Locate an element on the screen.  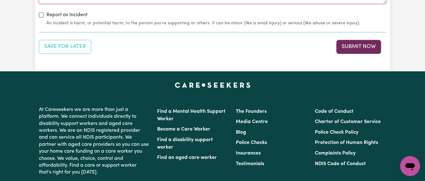
a: NDIS Code of Conduct is located at coordinates (341, 164).